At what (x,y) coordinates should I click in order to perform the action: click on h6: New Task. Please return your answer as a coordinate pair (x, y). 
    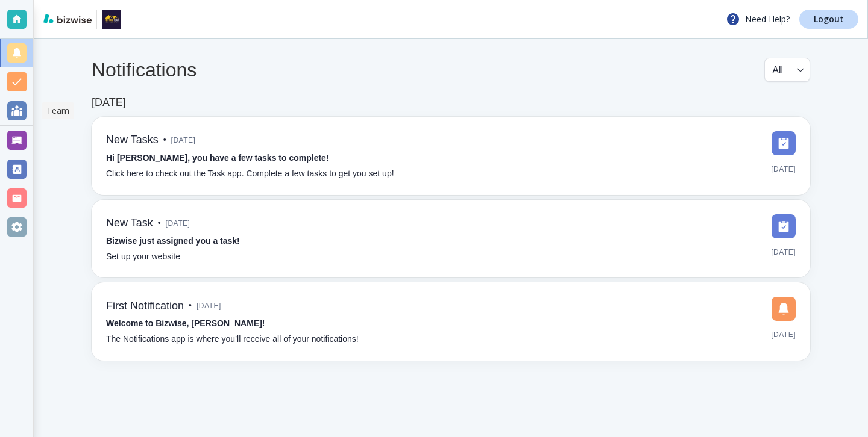
    Looking at the image, I should click on (129, 224).